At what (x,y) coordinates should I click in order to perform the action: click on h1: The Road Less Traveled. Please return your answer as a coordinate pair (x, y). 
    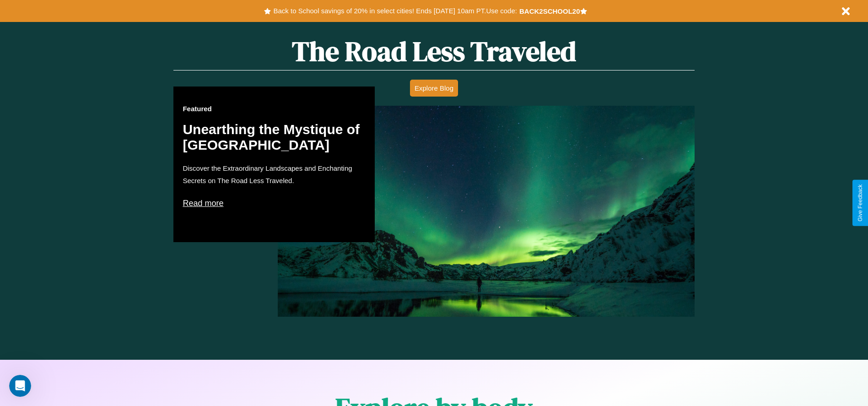
    Looking at the image, I should click on (434, 52).